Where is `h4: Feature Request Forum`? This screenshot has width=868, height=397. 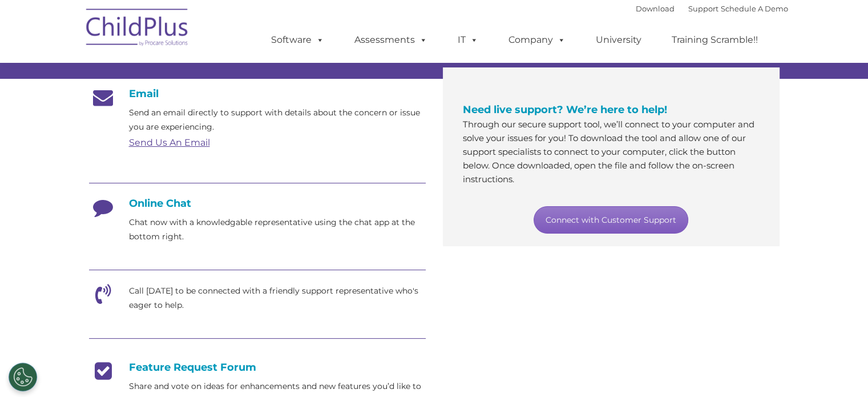
h4: Feature Request Forum is located at coordinates (258, 367).